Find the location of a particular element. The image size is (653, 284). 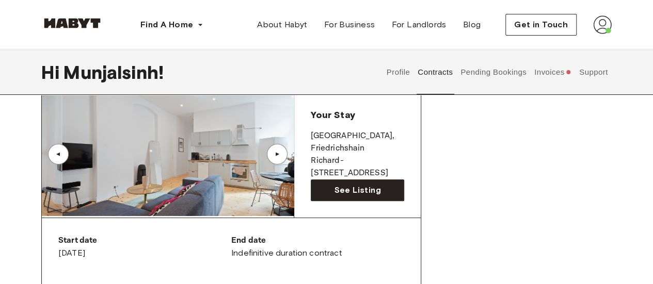

a: Blog is located at coordinates (472, 25).